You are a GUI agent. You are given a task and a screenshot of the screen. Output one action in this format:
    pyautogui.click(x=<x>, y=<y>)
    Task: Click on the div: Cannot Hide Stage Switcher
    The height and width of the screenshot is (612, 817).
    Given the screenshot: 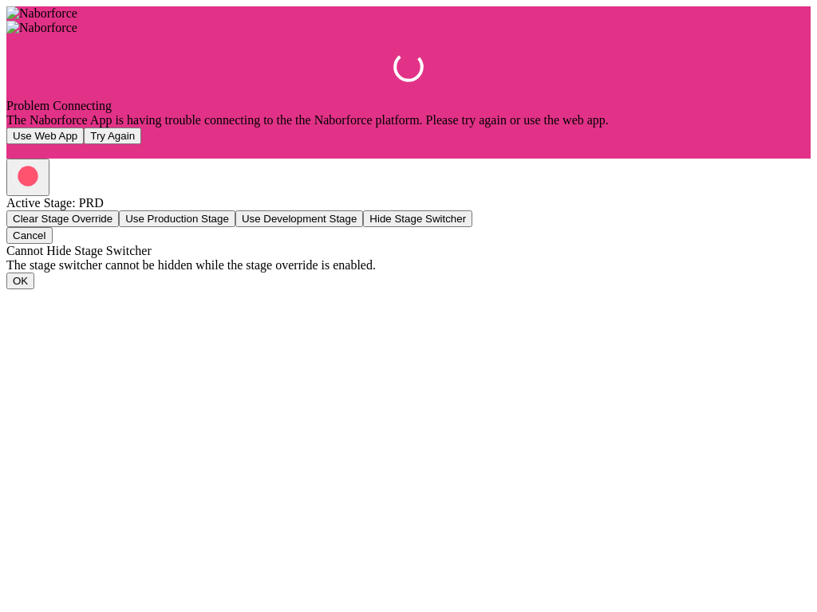 What is the action you would take?
    pyautogui.click(x=408, y=251)
    